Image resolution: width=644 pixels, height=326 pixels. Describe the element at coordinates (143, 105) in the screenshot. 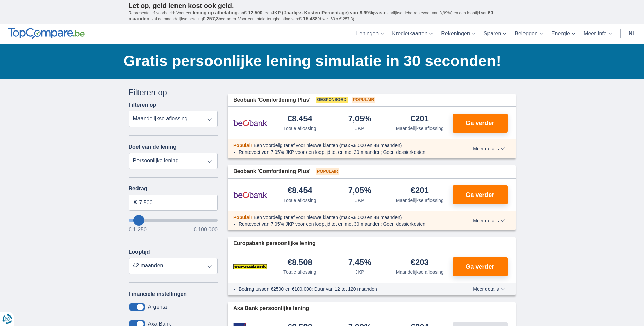

I see `label: Filteren op` at that location.